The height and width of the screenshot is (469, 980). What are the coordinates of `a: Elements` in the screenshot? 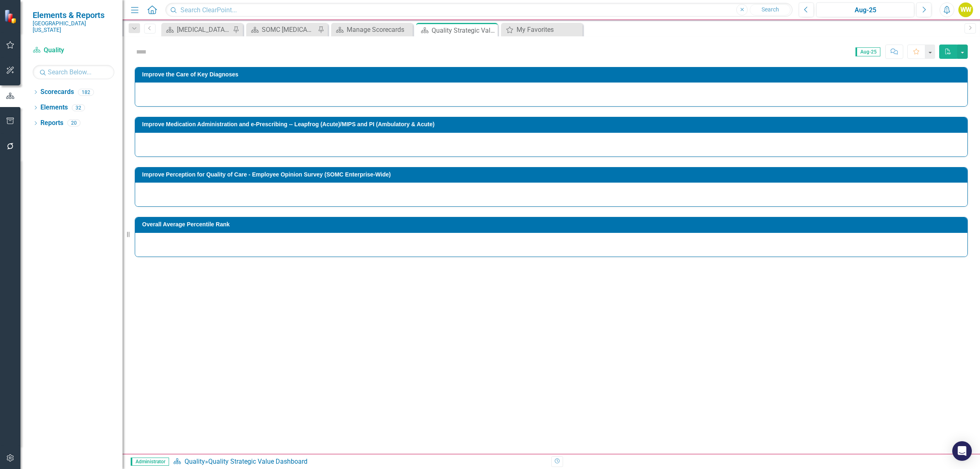 It's located at (54, 108).